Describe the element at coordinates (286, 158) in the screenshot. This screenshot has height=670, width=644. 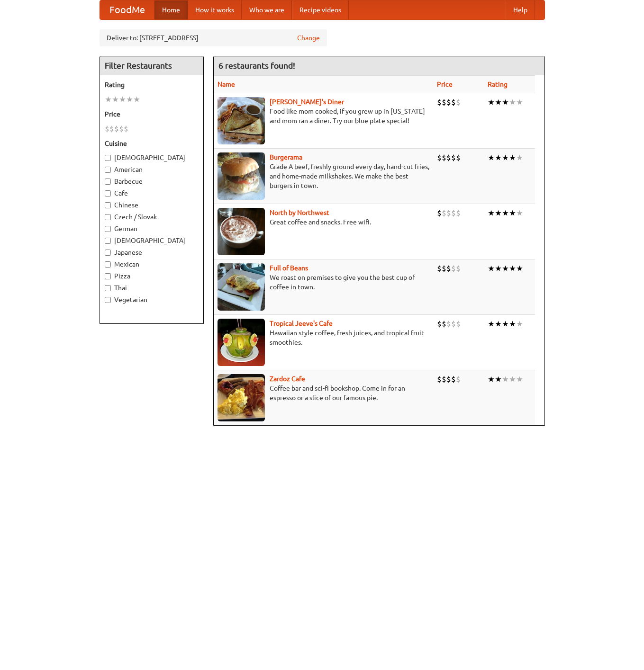
I see `a: Burgerama` at that location.